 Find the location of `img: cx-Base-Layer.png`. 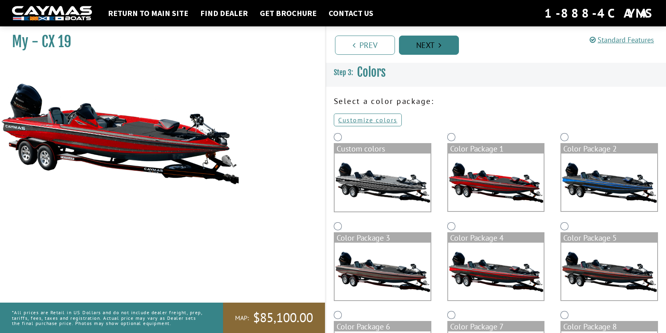

img: cx-Base-Layer.png is located at coordinates (383, 182).